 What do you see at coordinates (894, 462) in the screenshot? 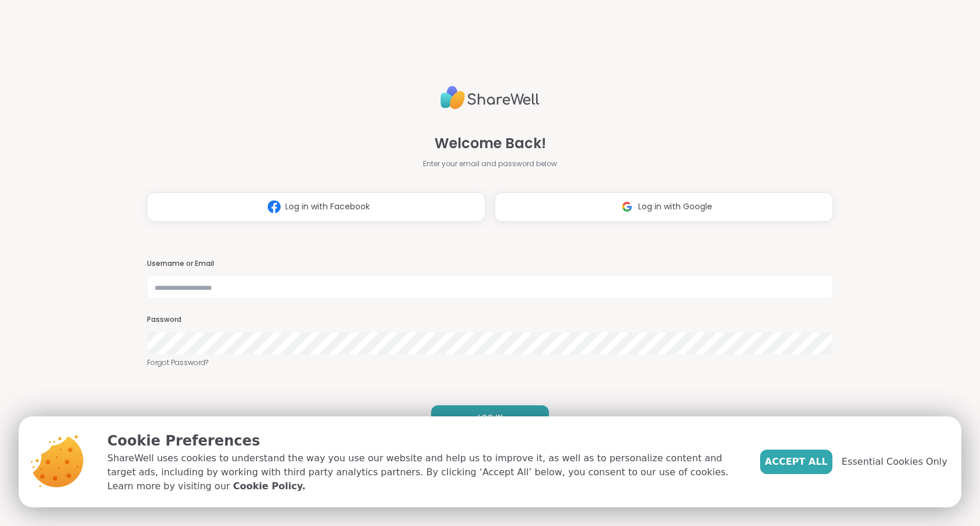
I see `span: Essential Cookies Only` at bounding box center [894, 462].